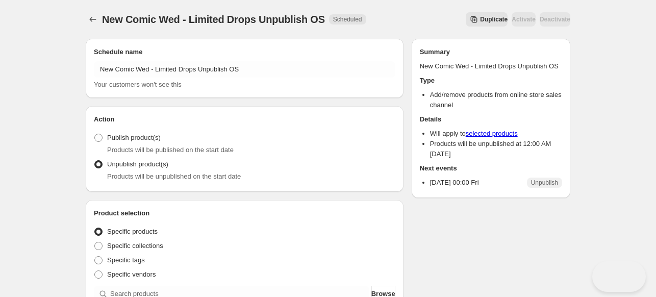 The image size is (656, 297). I want to click on h2: Type, so click(491, 81).